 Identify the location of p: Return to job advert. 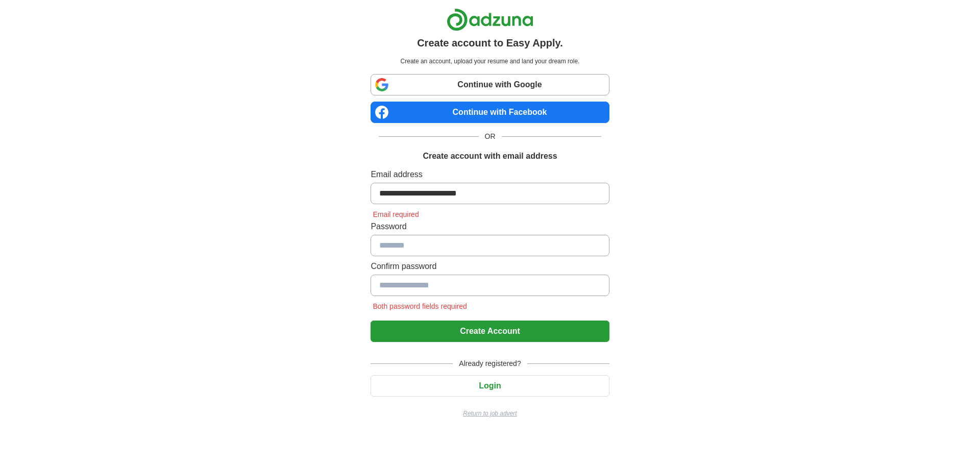
(490, 414).